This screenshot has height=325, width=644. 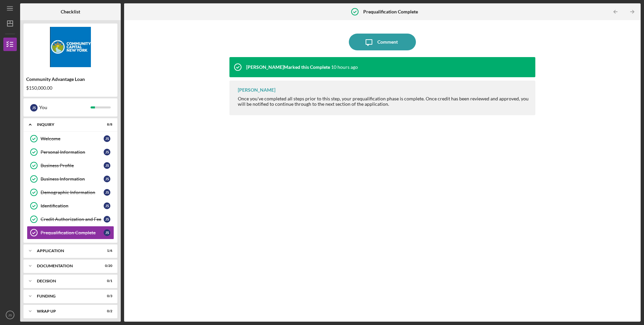 What do you see at coordinates (383, 102) in the screenshot?
I see `div: Once you've completed all steps prior to this step, your prequalification phase is complete. Once...` at bounding box center [383, 102].